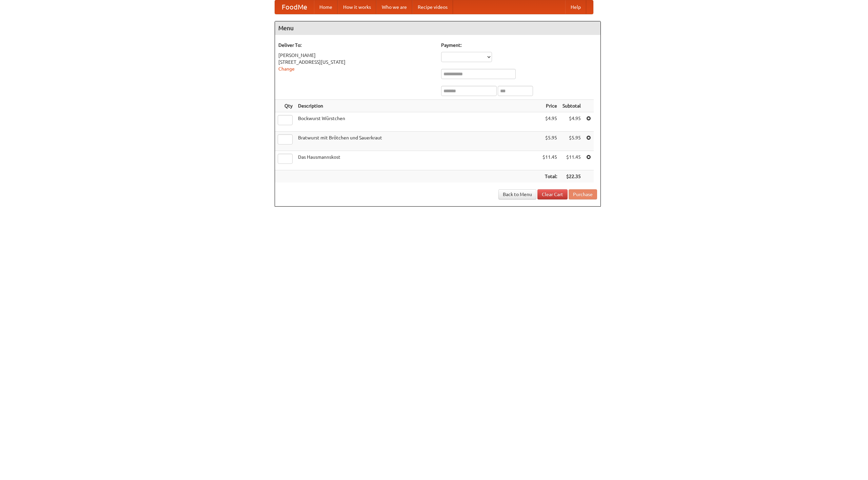  What do you see at coordinates (438, 28) in the screenshot?
I see `h4: Menu` at bounding box center [438, 28].